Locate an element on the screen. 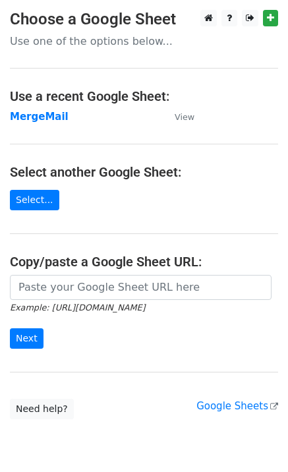  h4: Select another Google Sheet: is located at coordinates (144, 172).